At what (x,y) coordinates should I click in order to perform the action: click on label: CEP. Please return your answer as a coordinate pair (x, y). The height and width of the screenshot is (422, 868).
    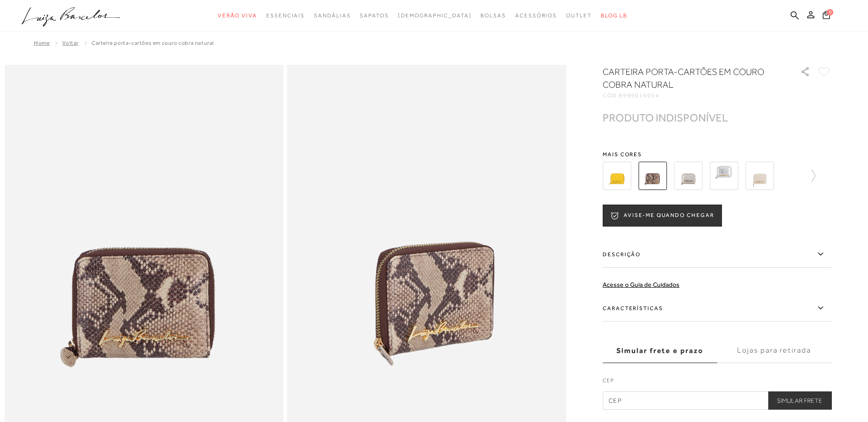
    Looking at the image, I should click on (717, 383).